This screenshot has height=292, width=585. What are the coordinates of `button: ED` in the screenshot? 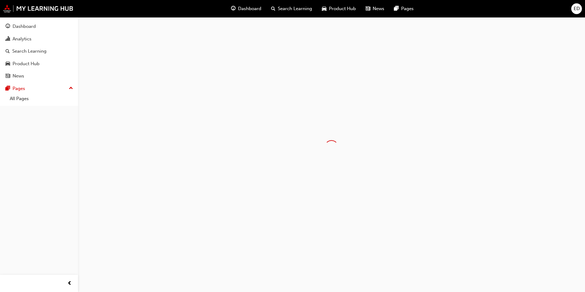 It's located at (576, 9).